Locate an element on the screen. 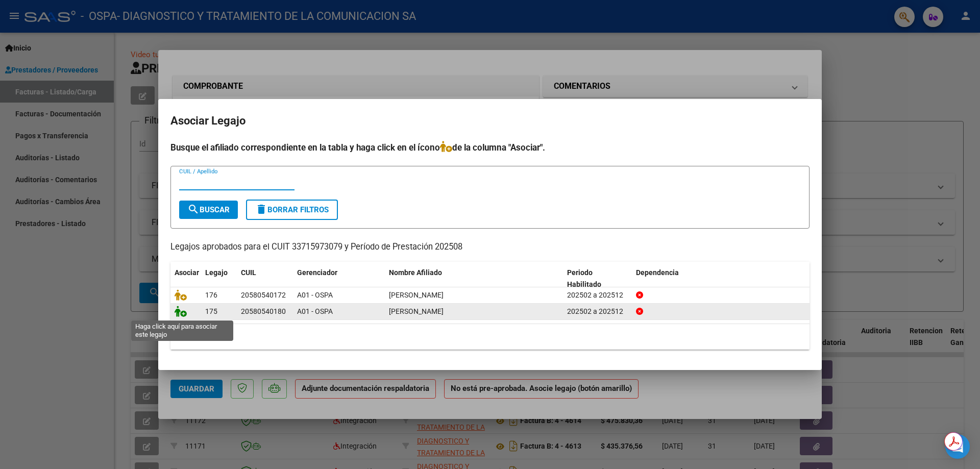 This screenshot has height=469, width=980. div: 2 registros is located at coordinates (490, 336).